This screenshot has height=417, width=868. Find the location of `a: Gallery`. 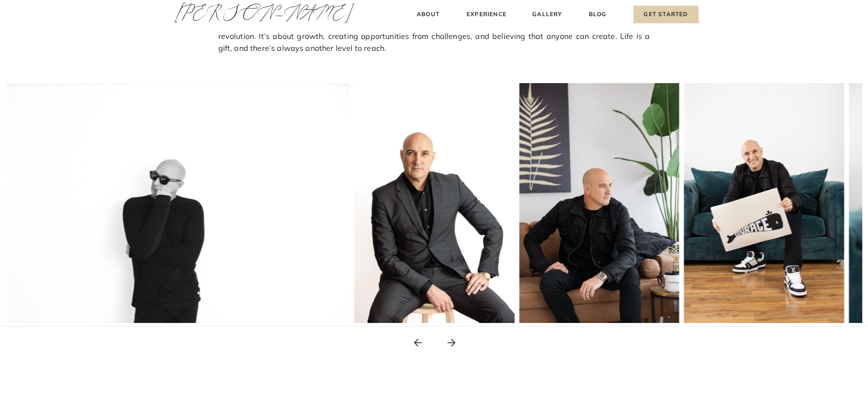

a: Gallery is located at coordinates (547, 14).